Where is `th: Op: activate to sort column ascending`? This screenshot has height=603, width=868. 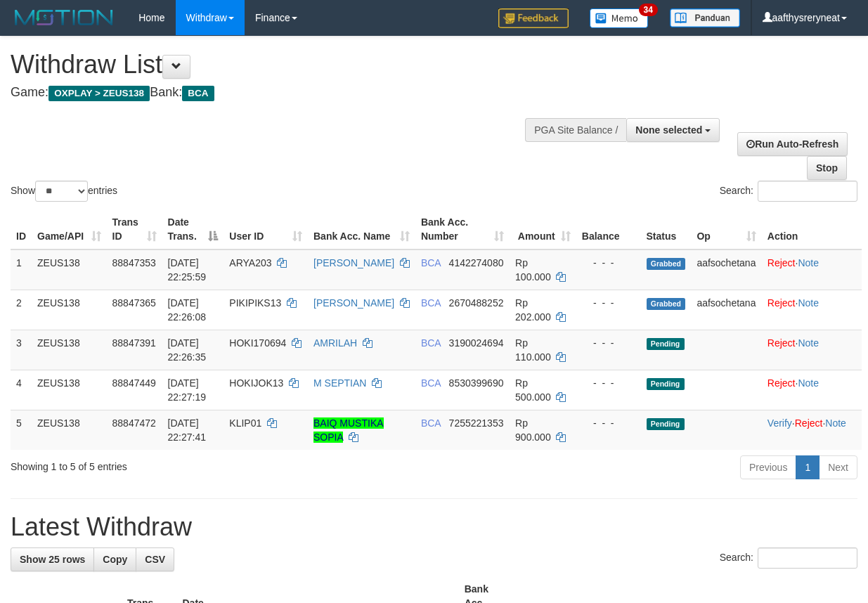
th: Op: activate to sort column ascending is located at coordinates (726, 229).